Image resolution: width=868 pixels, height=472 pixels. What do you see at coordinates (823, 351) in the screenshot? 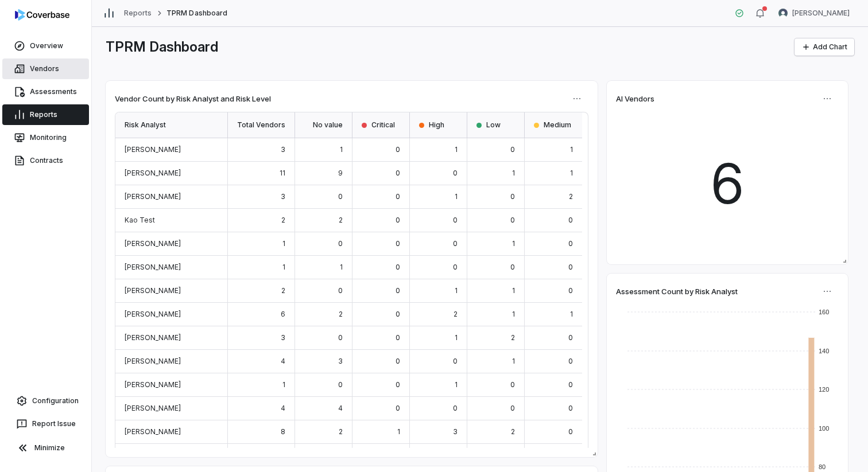
I see `text: 140` at bounding box center [823, 351].